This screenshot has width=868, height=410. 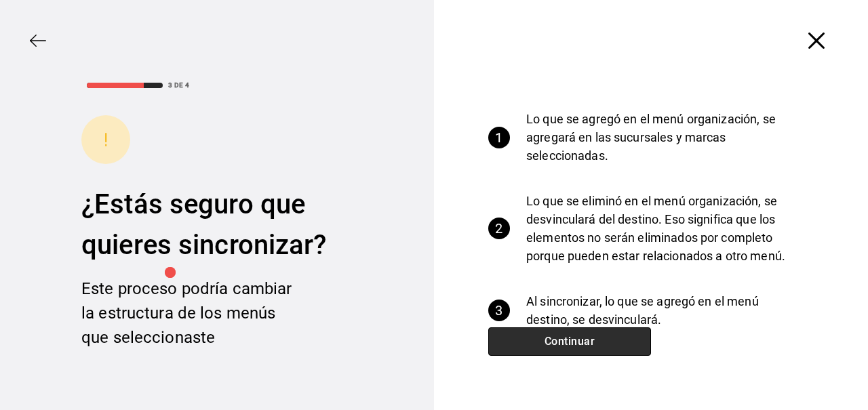 I want to click on p: Lo que se eliminó en el menú organización, se desvinculará del destino. Eso significa que los ele..., so click(x=665, y=228).